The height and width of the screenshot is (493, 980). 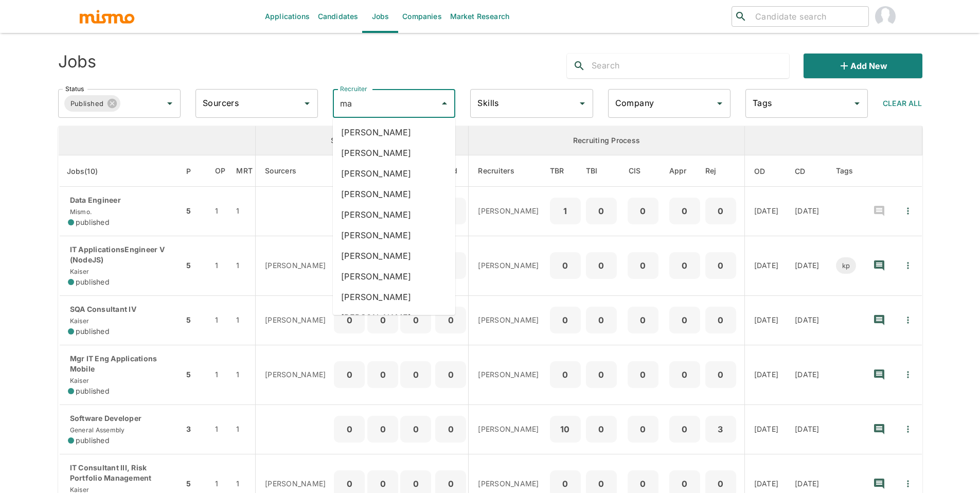 I want to click on p: IT Consultant III, Risk Portfolio Management, so click(x=122, y=473).